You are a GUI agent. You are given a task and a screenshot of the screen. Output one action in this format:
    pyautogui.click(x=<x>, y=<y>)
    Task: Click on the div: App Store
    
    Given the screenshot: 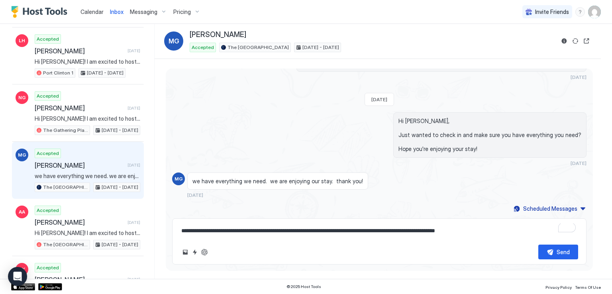 What is the action you would take?
    pyautogui.click(x=23, y=287)
    